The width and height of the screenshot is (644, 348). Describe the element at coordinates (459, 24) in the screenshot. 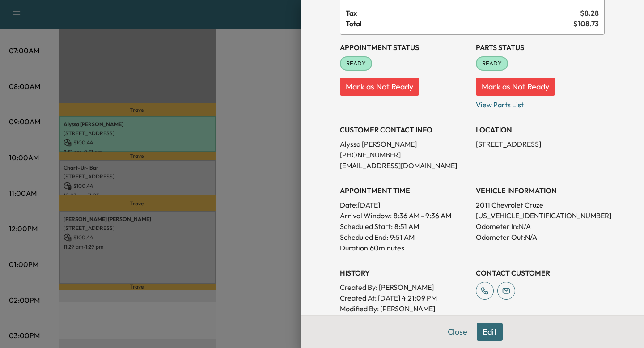

I see `span: Total` at that location.